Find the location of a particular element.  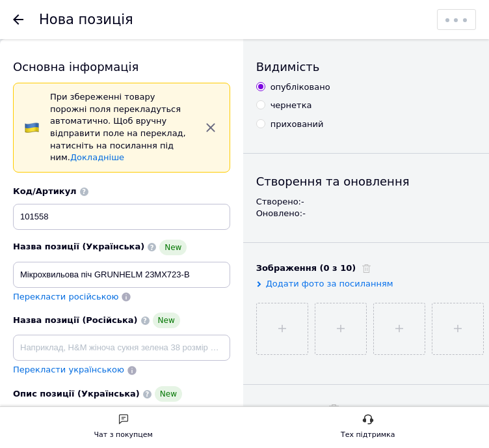

div: Повернутися назад is located at coordinates (18, 19).